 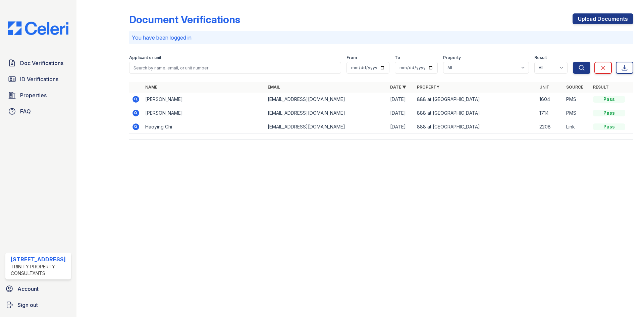 What do you see at coordinates (38, 305) in the screenshot?
I see `button: Sign out` at bounding box center [38, 305].